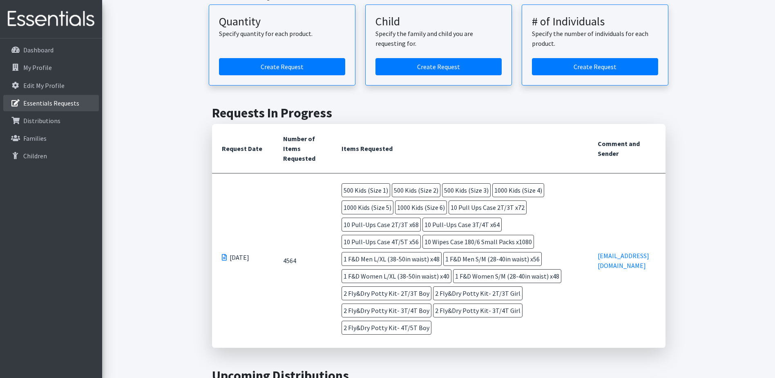 The height and width of the screenshot is (378, 775). Describe the element at coordinates (626, 148) in the screenshot. I see `th: Comment and Sender` at that location.